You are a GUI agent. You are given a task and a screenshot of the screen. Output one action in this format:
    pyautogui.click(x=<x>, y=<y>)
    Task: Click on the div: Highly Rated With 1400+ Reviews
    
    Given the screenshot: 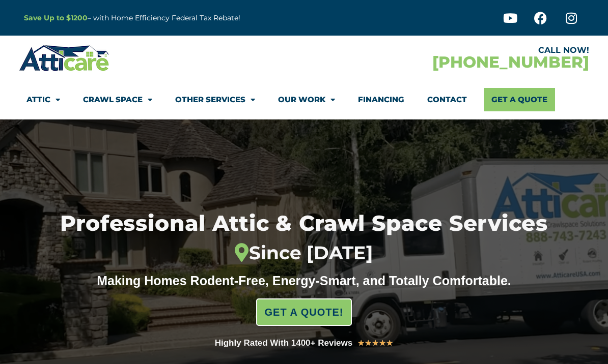 What is the action you would take?
    pyautogui.click(x=284, y=343)
    